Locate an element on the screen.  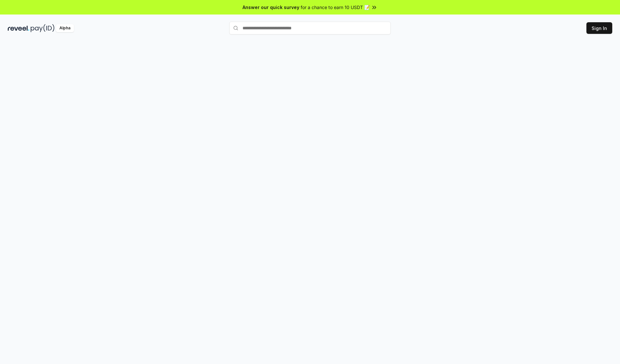
img: reveel_dark is located at coordinates (18, 28).